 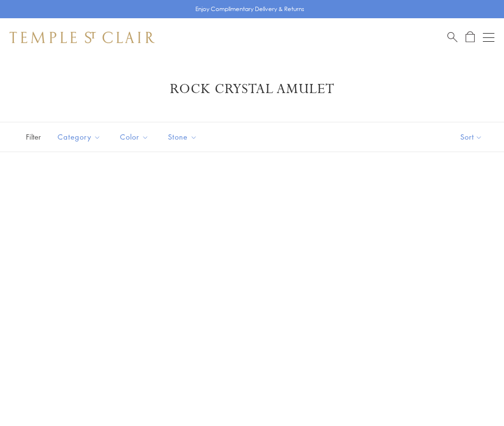 I want to click on button: Show sort by, so click(x=471, y=137).